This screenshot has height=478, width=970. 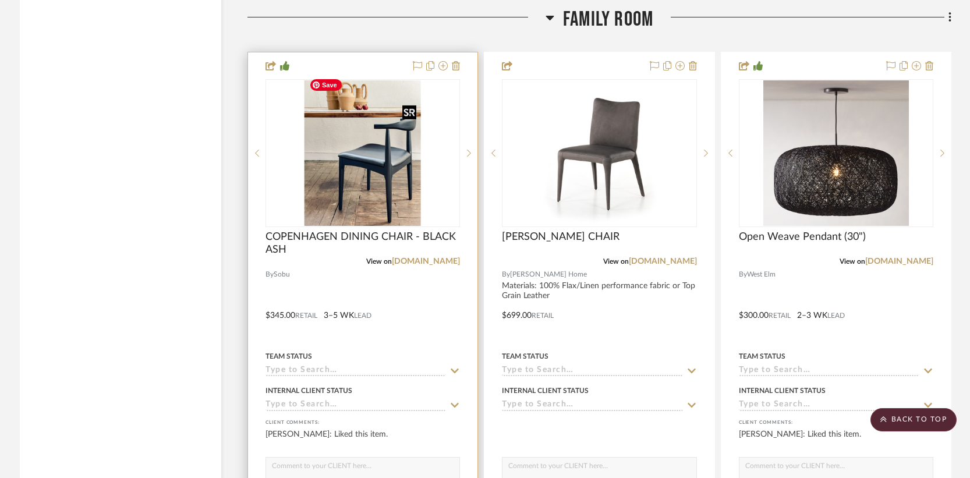 I want to click on span: Open Weave Pendant (30"), so click(x=802, y=237).